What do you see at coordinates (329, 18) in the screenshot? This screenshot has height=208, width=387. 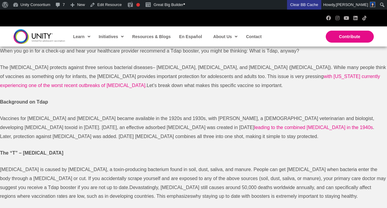 I see `a: Facebook` at bounding box center [329, 18].